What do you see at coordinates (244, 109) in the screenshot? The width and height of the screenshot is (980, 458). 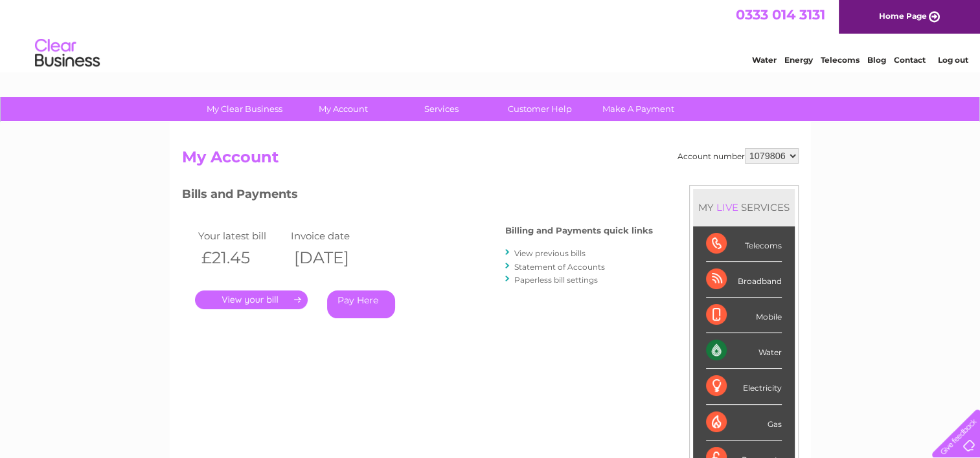 I see `a: My Clear Business` at bounding box center [244, 109].